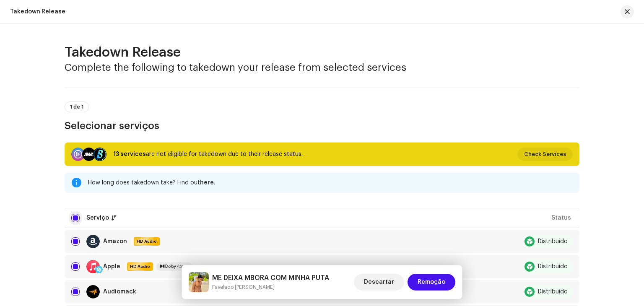  I want to click on button: Descartar, so click(379, 282).